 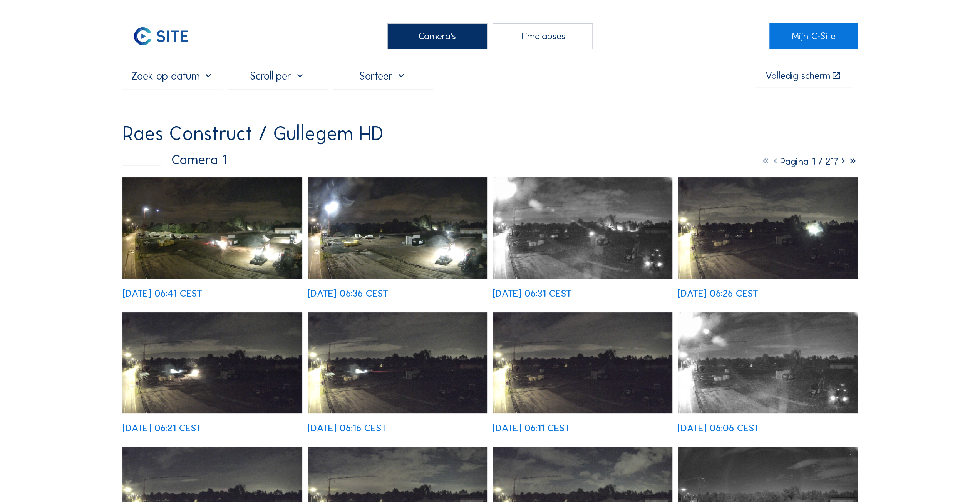 What do you see at coordinates (213, 228) in the screenshot?
I see `img: image_53615523` at bounding box center [213, 228].